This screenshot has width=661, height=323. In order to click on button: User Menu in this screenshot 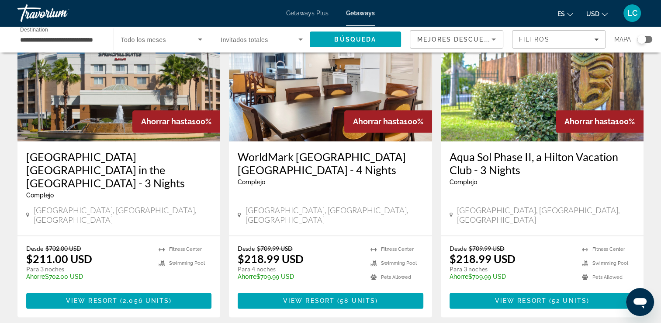, I will do `click(633, 13)`.